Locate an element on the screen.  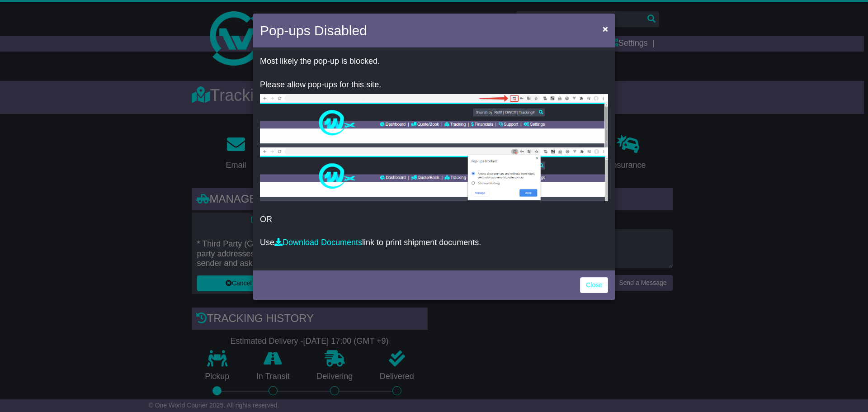
a: Close is located at coordinates (594, 285).